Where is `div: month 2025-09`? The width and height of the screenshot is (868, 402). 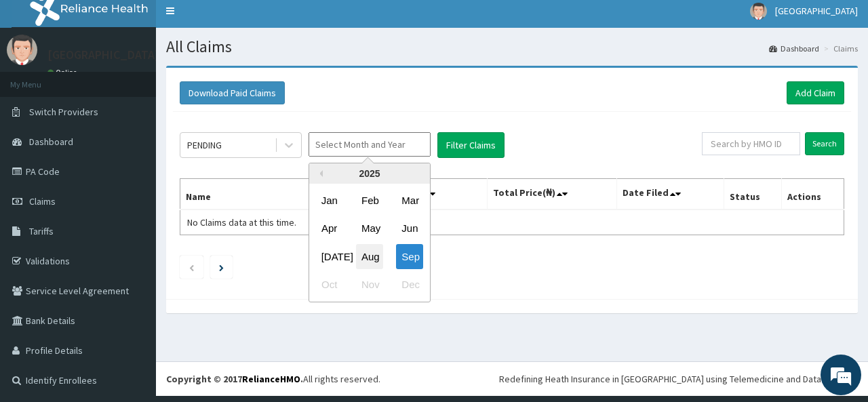 div: month 2025-09 is located at coordinates (370, 242).